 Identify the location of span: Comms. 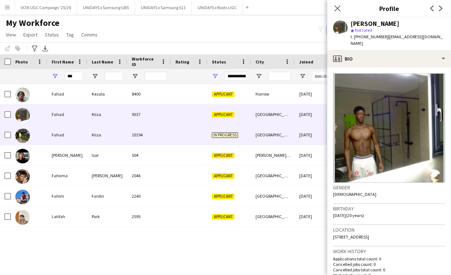
(89, 35).